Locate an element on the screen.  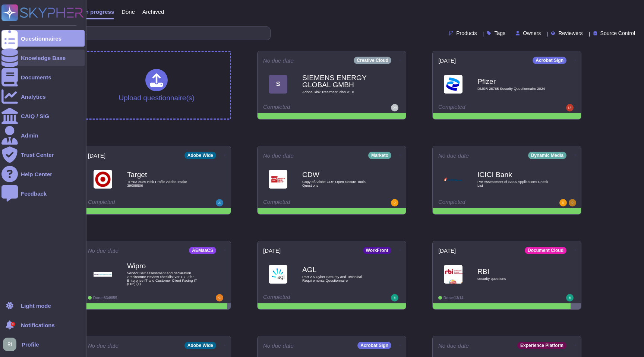
span: Source Control is located at coordinates (618, 33).